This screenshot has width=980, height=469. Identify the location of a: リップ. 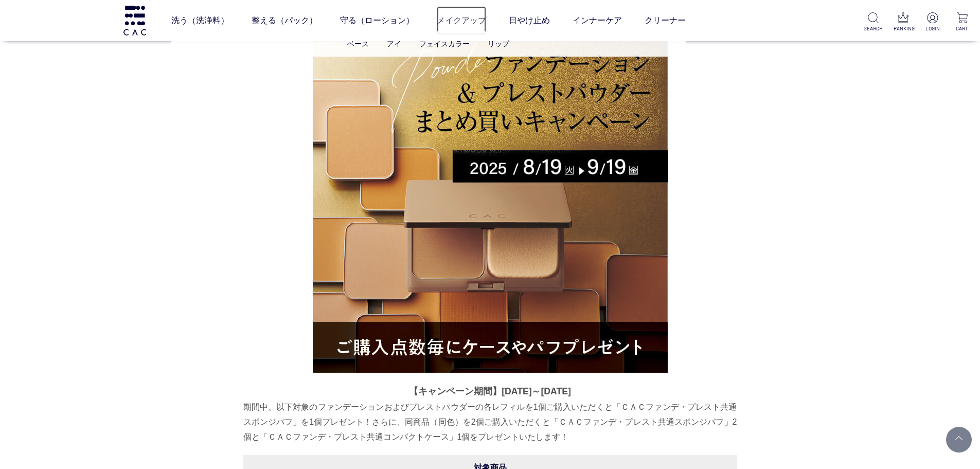
(498, 44).